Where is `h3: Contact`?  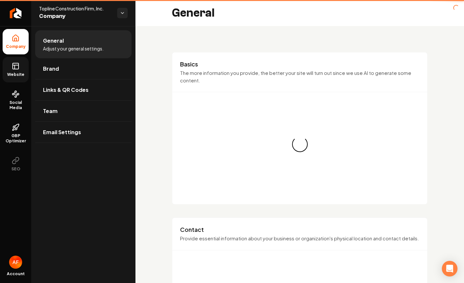
h3: Contact is located at coordinates (300, 230).